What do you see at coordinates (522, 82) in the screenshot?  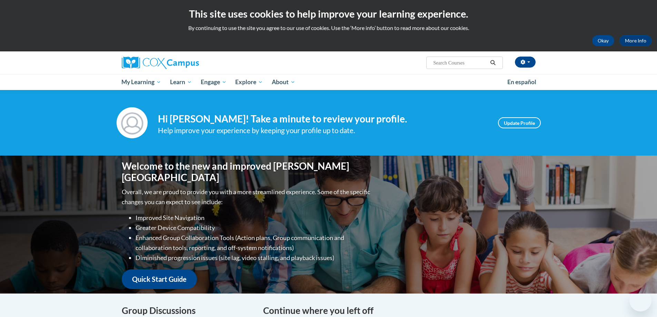 I see `a: En español` at bounding box center [522, 82].